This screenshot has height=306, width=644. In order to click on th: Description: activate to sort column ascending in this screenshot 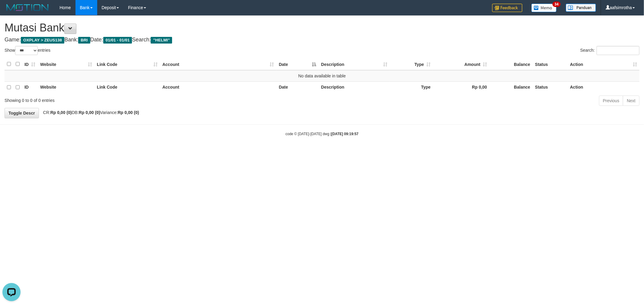, I will do `click(354, 64)`.